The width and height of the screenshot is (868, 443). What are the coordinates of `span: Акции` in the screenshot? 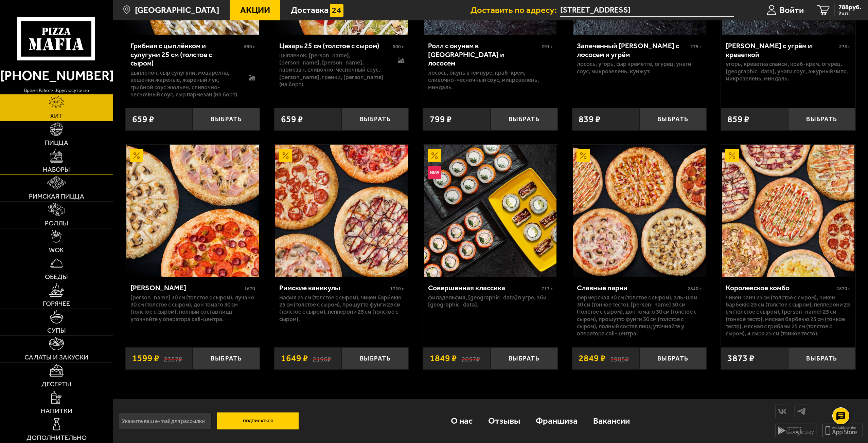 It's located at (255, 10).